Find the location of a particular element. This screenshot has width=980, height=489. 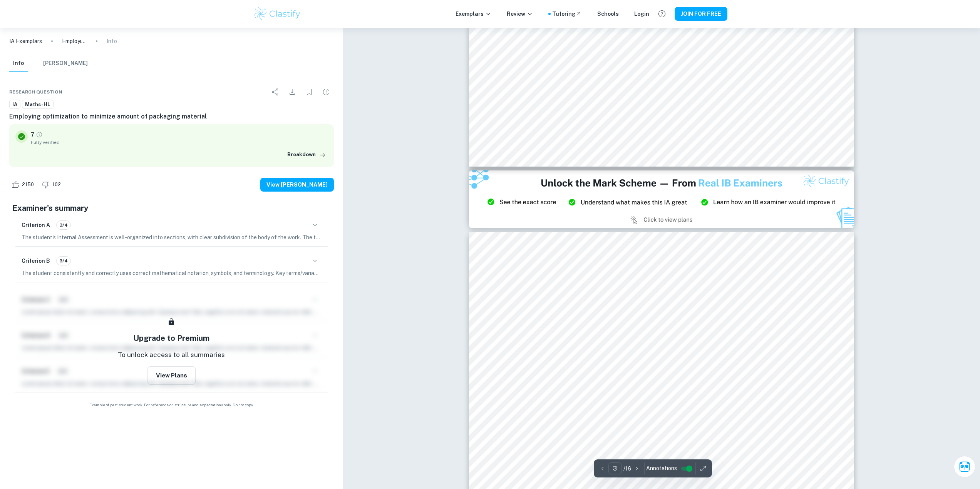

div: Dislike is located at coordinates (52, 185).